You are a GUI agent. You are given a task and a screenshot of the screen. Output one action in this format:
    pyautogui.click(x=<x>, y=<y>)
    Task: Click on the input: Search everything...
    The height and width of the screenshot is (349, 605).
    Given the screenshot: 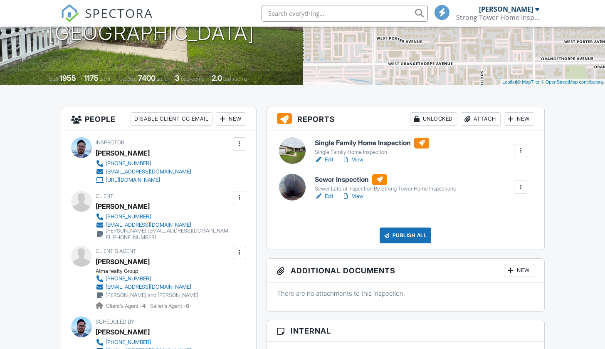 What is the action you would take?
    pyautogui.click(x=344, y=13)
    